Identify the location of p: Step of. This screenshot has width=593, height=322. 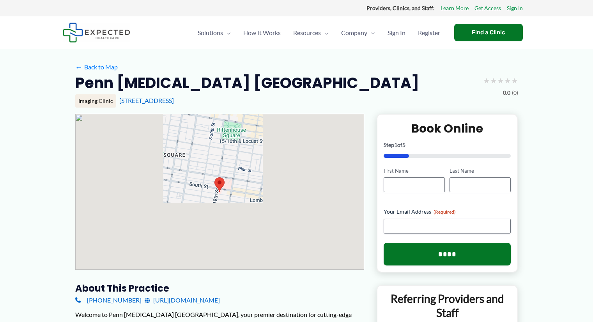
(447, 145).